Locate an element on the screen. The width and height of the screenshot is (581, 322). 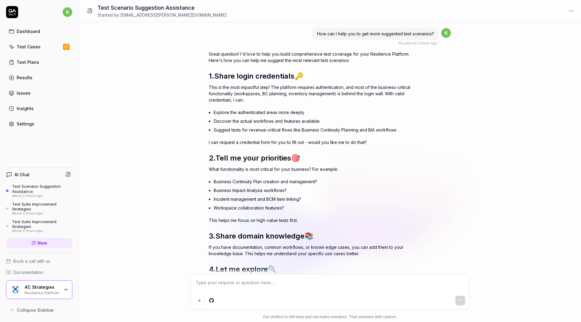
div: Settings is located at coordinates (25, 124).